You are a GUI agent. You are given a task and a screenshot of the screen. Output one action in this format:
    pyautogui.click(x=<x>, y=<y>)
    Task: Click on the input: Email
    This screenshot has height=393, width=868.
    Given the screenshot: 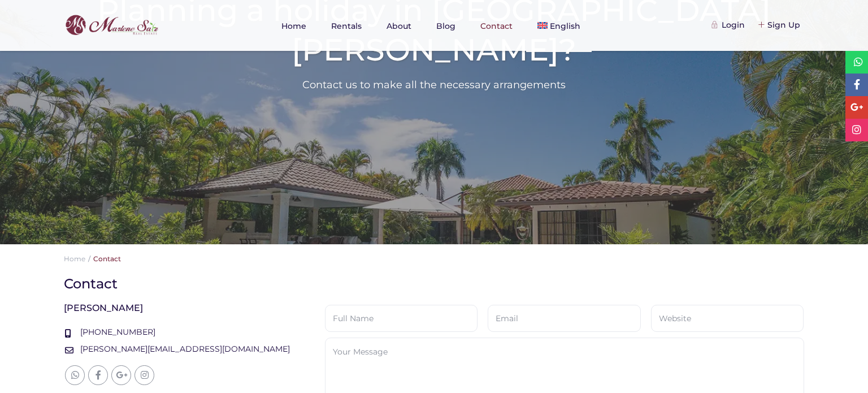 What is the action you would take?
    pyautogui.click(x=564, y=318)
    